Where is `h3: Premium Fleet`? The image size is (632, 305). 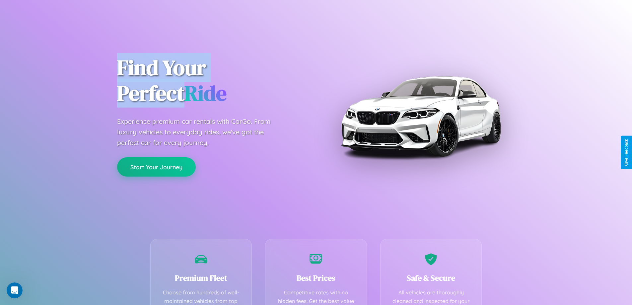
h3: Premium Fleet is located at coordinates (201, 278).